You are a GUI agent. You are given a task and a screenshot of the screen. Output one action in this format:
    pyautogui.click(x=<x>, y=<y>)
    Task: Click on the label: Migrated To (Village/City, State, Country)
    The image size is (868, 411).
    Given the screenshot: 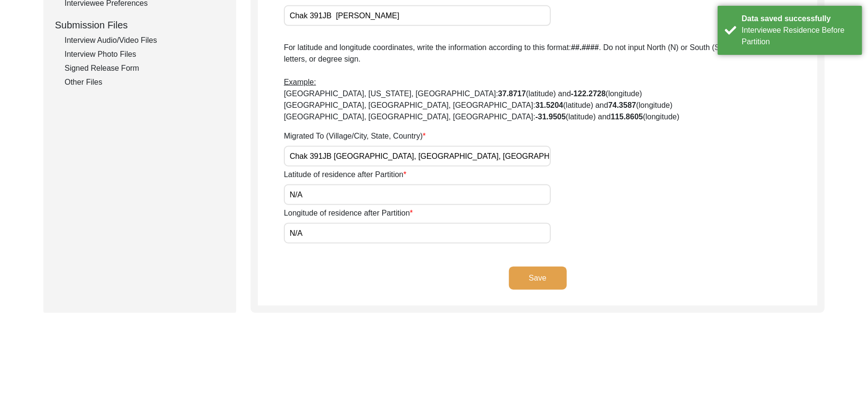 What is the action you would take?
    pyautogui.click(x=354, y=136)
    